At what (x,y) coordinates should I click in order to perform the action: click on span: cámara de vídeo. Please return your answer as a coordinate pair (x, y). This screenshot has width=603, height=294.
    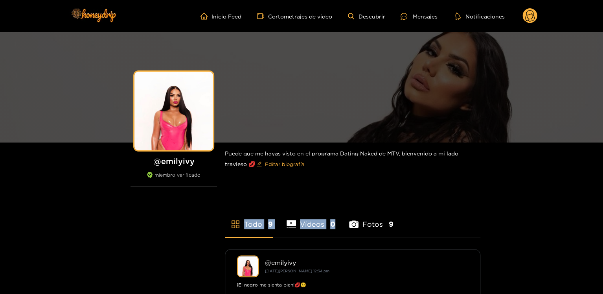
    Looking at the image, I should click on (263, 16).